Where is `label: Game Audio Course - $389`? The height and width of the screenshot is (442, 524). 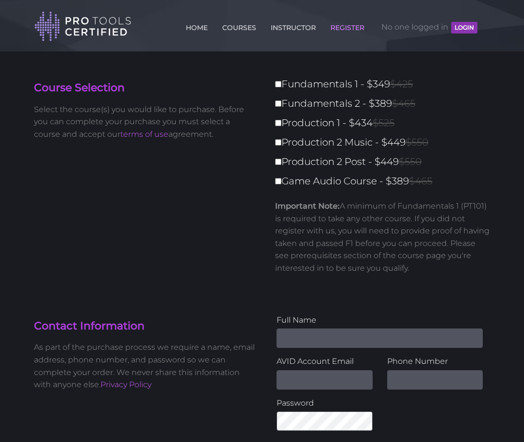
label: Game Audio Course - $389 is located at coordinates (385, 181).